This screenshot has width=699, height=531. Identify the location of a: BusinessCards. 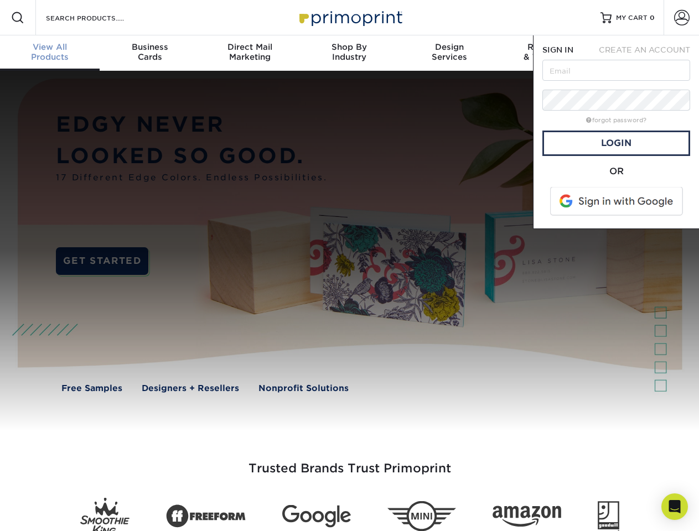
(149, 53).